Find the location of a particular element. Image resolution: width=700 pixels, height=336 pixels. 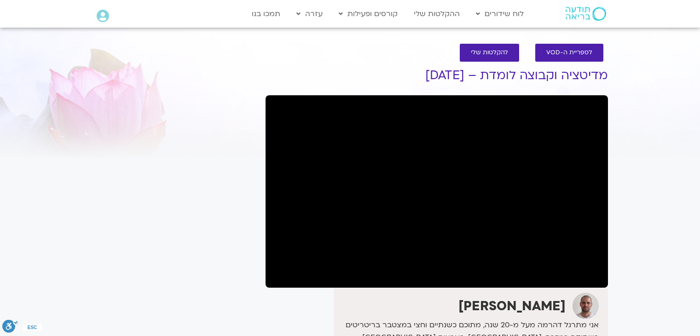

a: להקלטות שלי is located at coordinates (489, 52).